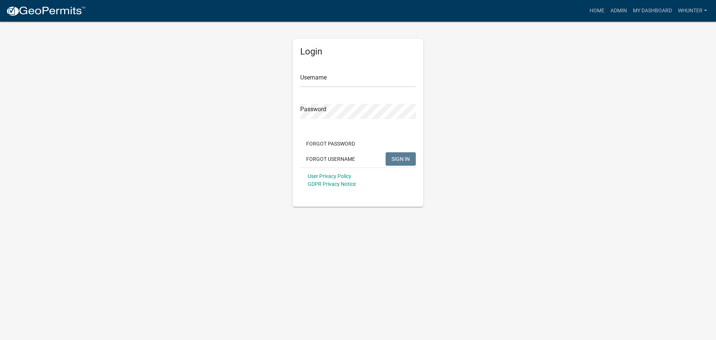 The width and height of the screenshot is (716, 340). Describe the element at coordinates (693, 11) in the screenshot. I see `a: whunter` at that location.